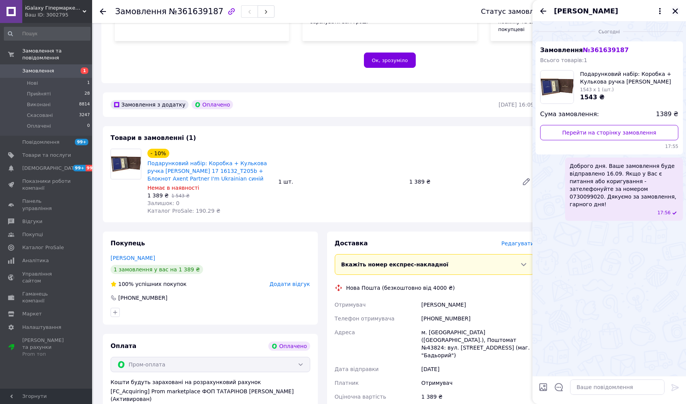  Describe the element at coordinates (153, 138) in the screenshot. I see `span: Товари в замовленні (1)` at that location.